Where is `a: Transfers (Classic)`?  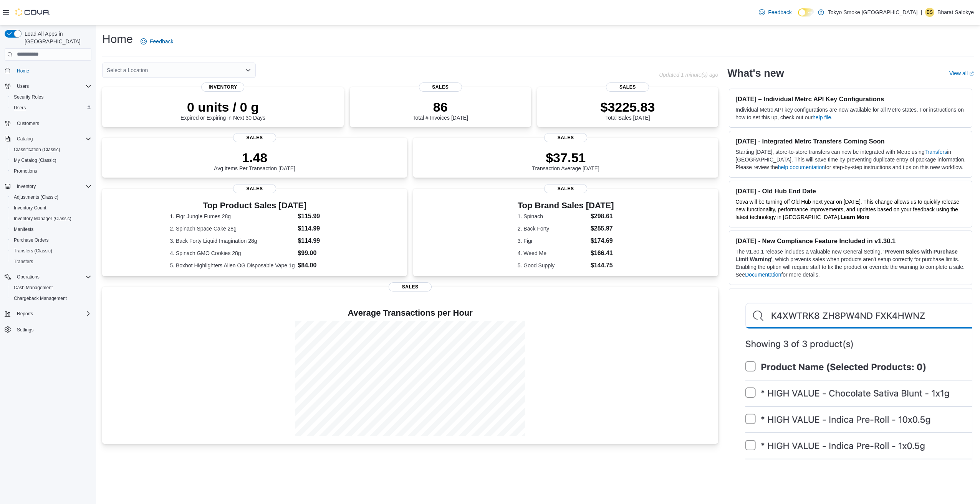
a: Transfers (Classic) is located at coordinates (33, 251).